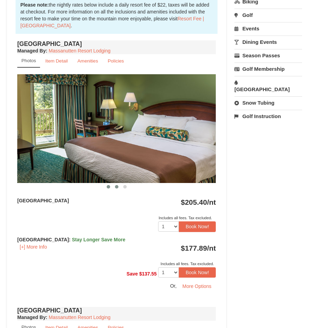  I want to click on a: Season Passes, so click(269, 55).